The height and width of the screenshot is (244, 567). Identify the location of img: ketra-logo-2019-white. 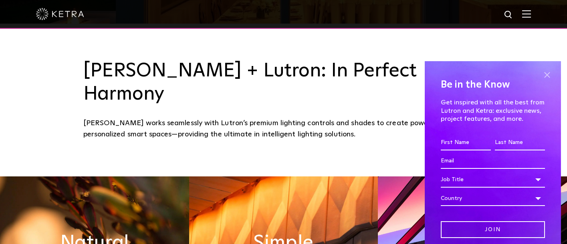
(60, 14).